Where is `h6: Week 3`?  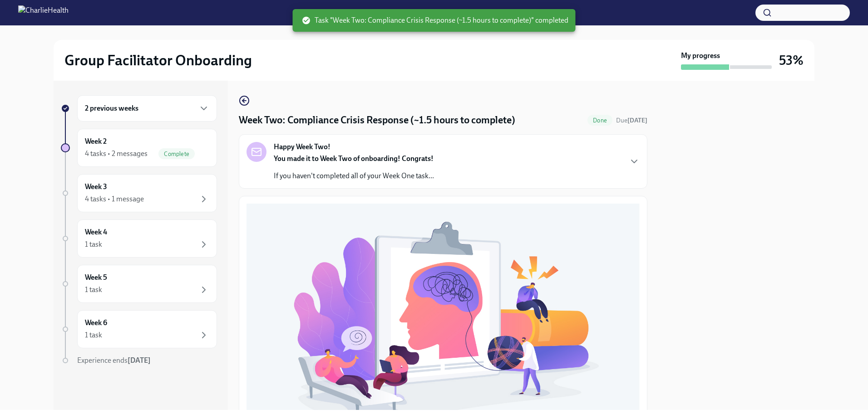
h6: Week 3 is located at coordinates (96, 187).